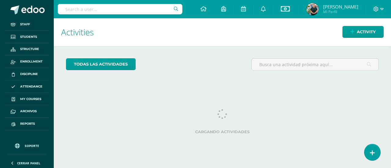 This screenshot has width=391, height=168. Describe the element at coordinates (27, 111) in the screenshot. I see `a: Archivos` at that location.